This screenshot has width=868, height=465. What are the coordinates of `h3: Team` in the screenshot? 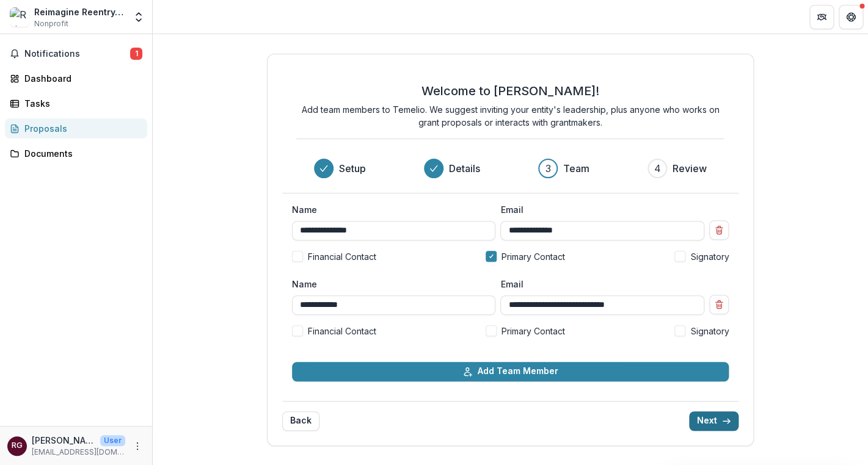 It's located at (575, 169).